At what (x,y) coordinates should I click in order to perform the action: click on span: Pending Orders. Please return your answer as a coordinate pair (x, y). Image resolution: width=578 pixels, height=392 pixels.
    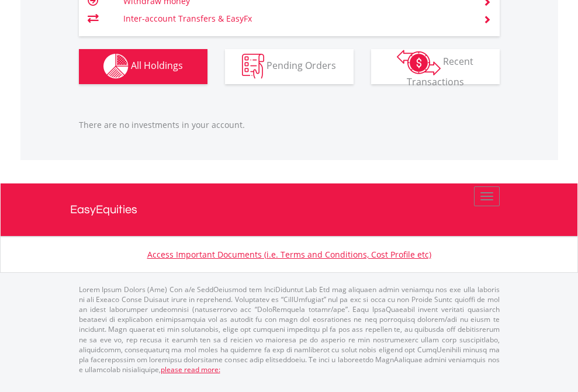
    Looking at the image, I should click on (301, 66).